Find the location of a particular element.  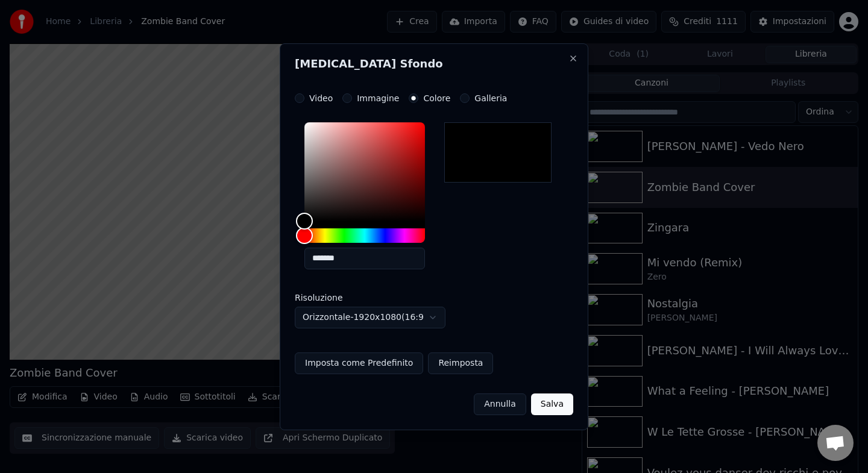

label: Colore is located at coordinates (437, 98).